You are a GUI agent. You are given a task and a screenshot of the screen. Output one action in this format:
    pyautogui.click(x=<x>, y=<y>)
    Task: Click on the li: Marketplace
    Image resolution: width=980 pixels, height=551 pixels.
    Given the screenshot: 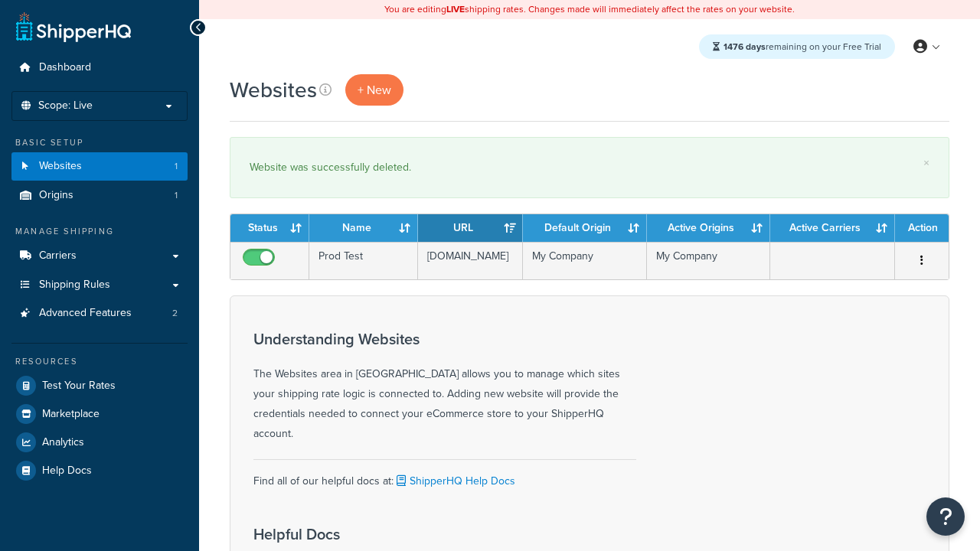 What is the action you would take?
    pyautogui.click(x=100, y=414)
    